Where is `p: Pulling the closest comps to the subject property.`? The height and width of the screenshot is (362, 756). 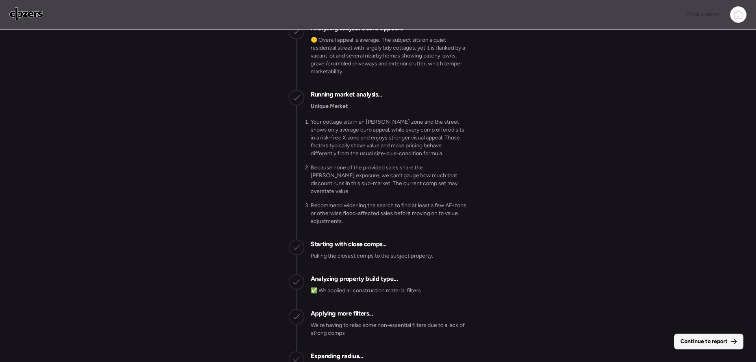 p: Pulling the closest comps to the subject property. is located at coordinates (372, 256).